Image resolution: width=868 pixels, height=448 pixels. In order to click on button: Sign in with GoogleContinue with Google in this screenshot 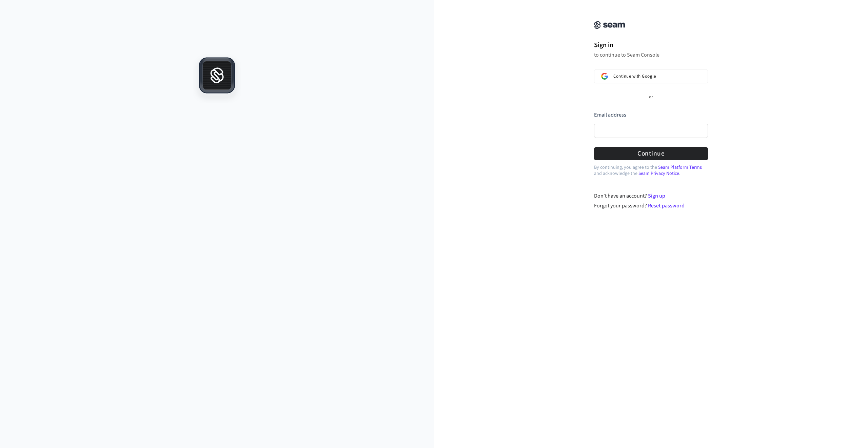, I will do `click(651, 76)`.